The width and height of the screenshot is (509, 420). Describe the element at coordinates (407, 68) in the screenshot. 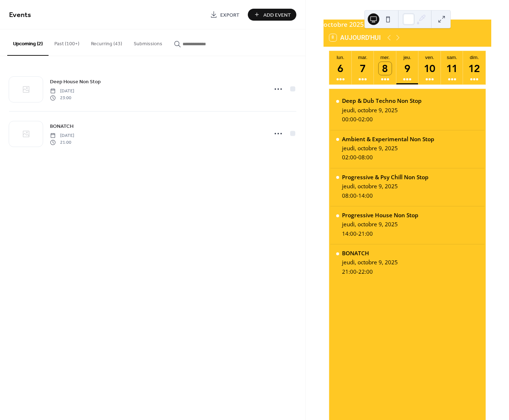

I see `div: 9` at that location.